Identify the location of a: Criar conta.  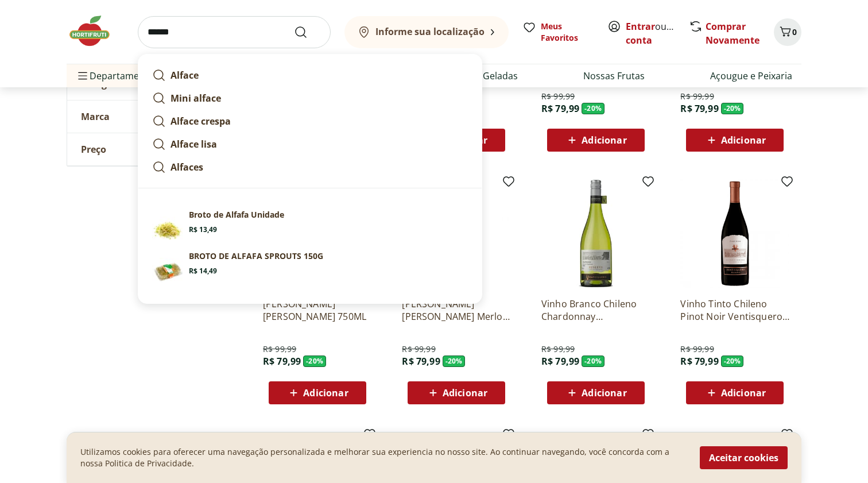
(658, 33).